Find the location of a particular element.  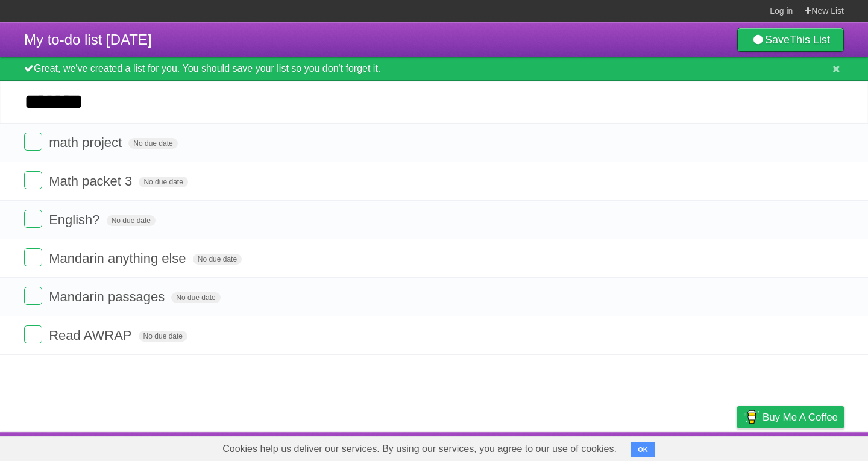

a: Buy me a coffee is located at coordinates (790, 417).